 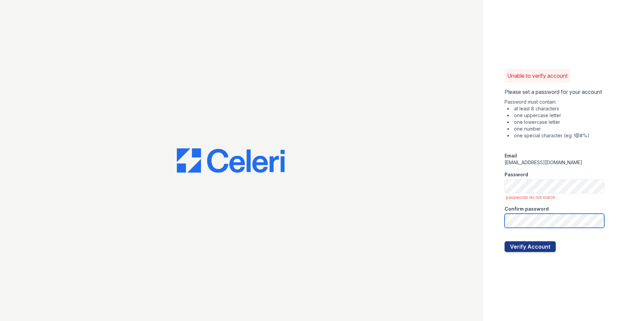 What do you see at coordinates (231, 160) in the screenshot?
I see `img: CE_Logo_Blue-a8612792a0a2168367f1c8372b55b34899dd931a85d93a1a3d3e32e68fde9ad4.png` at bounding box center [231, 160].